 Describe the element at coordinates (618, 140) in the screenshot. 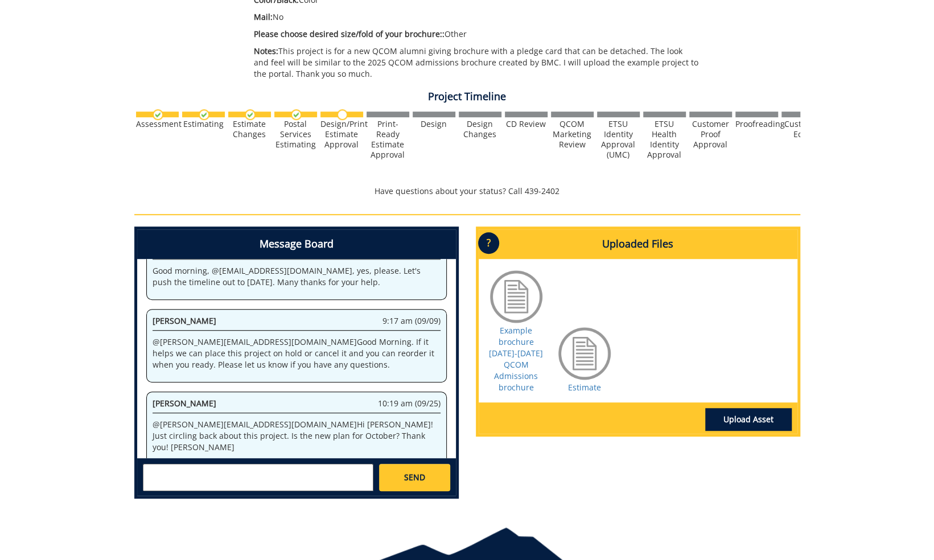

I see `div: ETSU Identity Approval (UMC)` at that location.